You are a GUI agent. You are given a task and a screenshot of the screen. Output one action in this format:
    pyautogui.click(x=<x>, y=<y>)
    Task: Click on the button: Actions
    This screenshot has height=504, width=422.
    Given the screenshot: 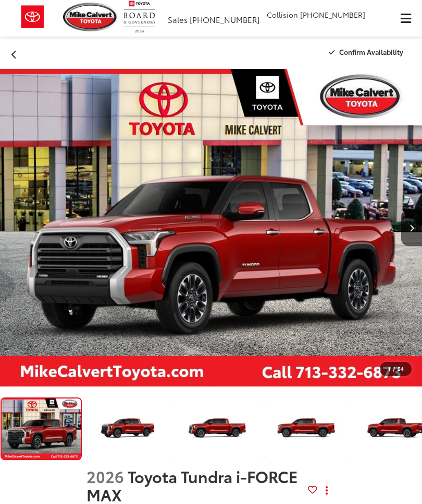 What is the action you would take?
    pyautogui.click(x=327, y=490)
    